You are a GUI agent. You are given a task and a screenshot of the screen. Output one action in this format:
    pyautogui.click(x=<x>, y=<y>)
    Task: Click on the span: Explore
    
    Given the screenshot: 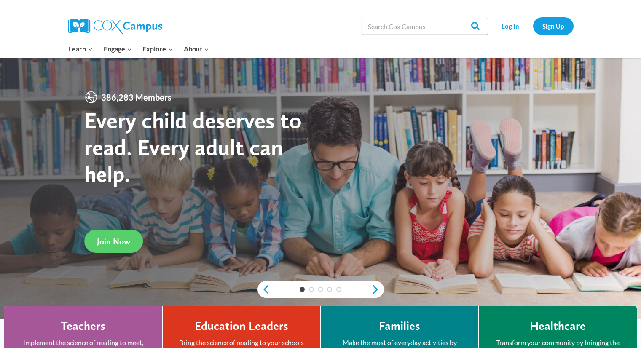 What is the action you would take?
    pyautogui.click(x=158, y=49)
    